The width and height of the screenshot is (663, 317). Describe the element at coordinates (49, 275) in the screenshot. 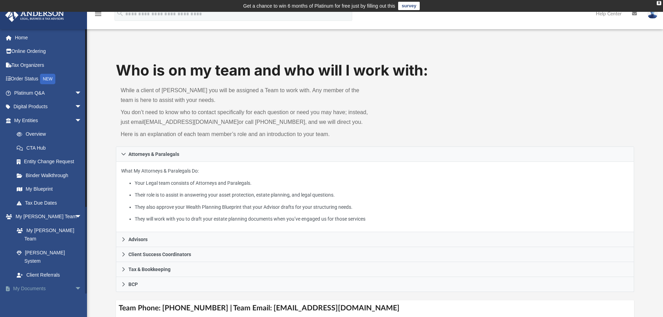

I see `a: Client Referrals` at that location.